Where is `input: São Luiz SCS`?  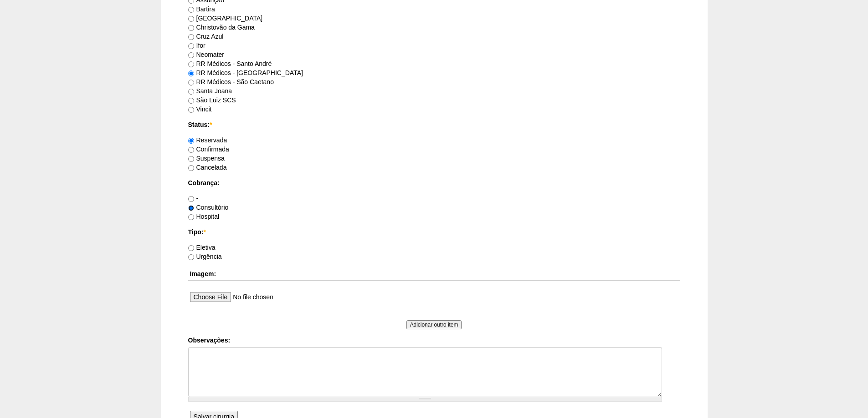 input: São Luiz SCS is located at coordinates (191, 101).